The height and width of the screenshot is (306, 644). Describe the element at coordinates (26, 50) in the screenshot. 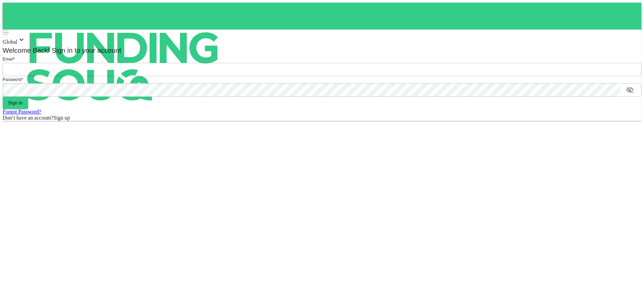

I see `span: Welcome Back!` at that location.